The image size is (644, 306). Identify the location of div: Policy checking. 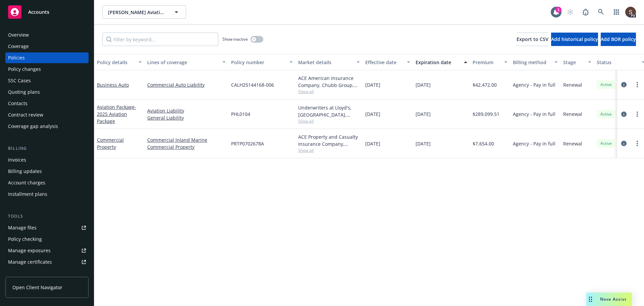
(25, 239).